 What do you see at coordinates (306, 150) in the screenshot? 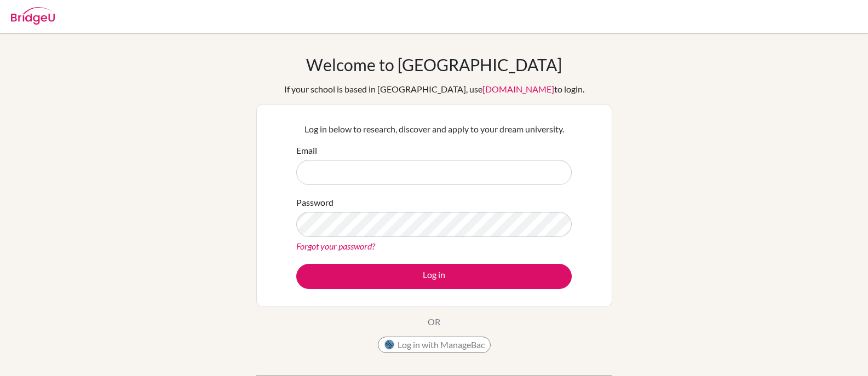
I see `label: Email` at bounding box center [306, 150].